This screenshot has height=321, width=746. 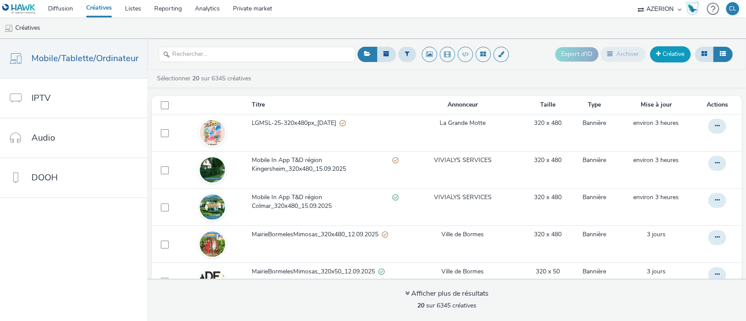 I want to click on div: CL, so click(x=733, y=9).